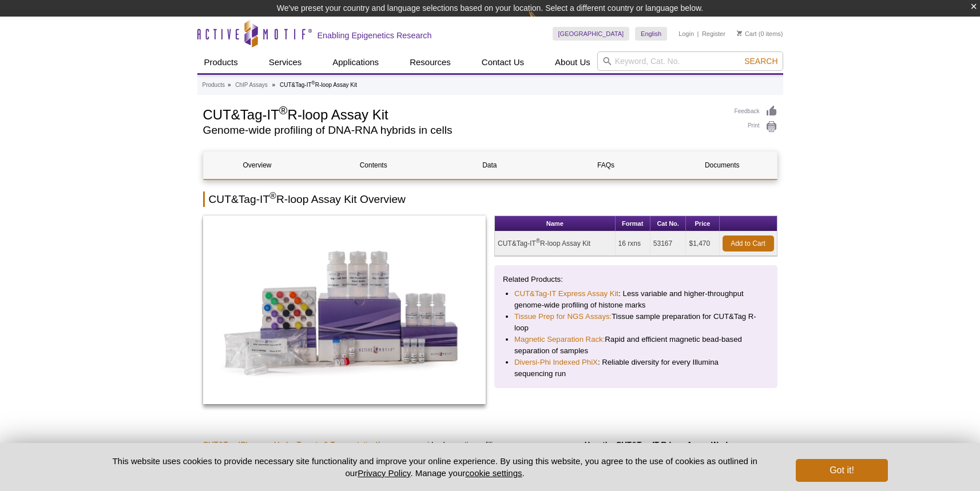 The height and width of the screenshot is (491, 980). Describe the element at coordinates (435, 467) in the screenshot. I see `p: This website uses cookies to provide necessary site functionality and improve your online experie...` at that location.